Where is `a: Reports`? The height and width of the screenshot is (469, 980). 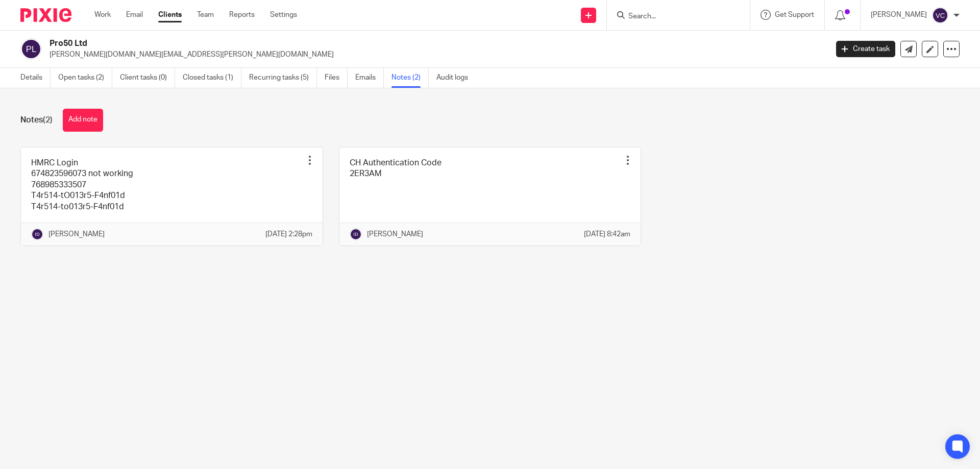
a: Reports is located at coordinates (242, 15).